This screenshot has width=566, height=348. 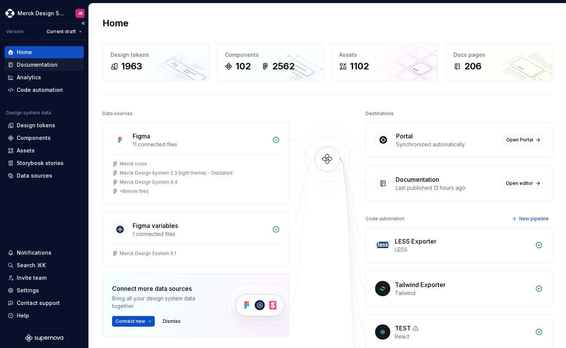 I want to click on button: New pipeline, so click(x=531, y=219).